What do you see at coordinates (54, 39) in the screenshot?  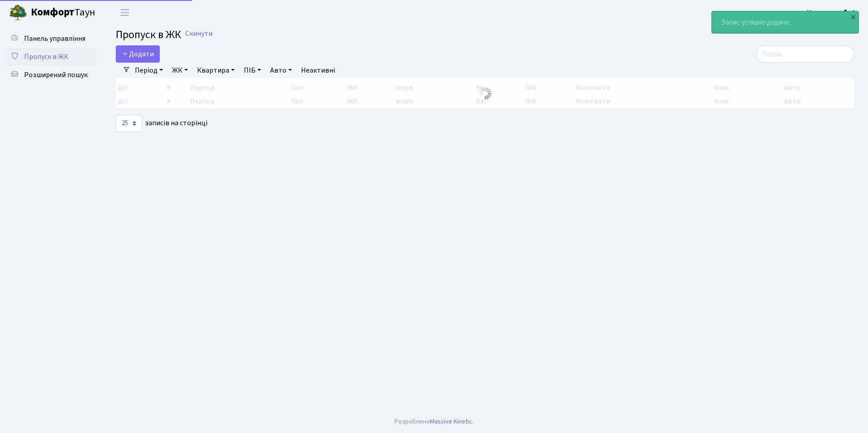 I see `span: Панель управління` at bounding box center [54, 39].